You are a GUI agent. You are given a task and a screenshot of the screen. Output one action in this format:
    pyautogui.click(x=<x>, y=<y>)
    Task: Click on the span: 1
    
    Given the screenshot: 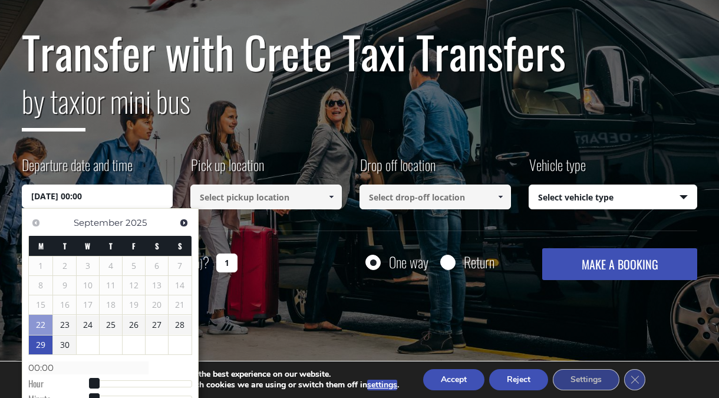 What is the action you would take?
    pyautogui.click(x=41, y=266)
    